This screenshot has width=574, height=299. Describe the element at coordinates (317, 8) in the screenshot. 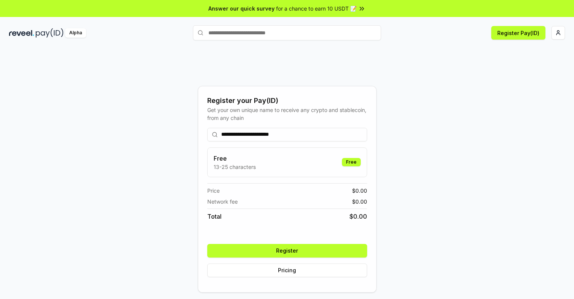

I see `span: for a chance to earn 10 USDT 📝` at that location.